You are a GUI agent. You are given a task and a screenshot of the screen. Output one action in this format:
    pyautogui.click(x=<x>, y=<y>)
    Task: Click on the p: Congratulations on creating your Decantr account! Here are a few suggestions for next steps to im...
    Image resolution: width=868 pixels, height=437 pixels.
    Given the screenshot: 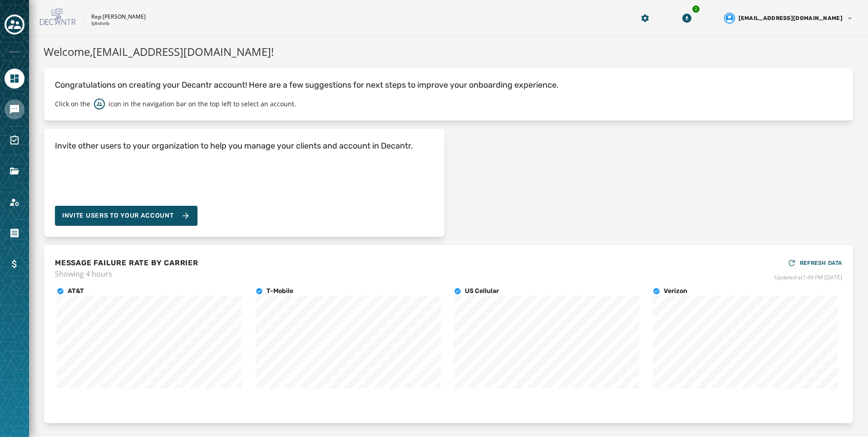 What is the action you would take?
    pyautogui.click(x=448, y=85)
    